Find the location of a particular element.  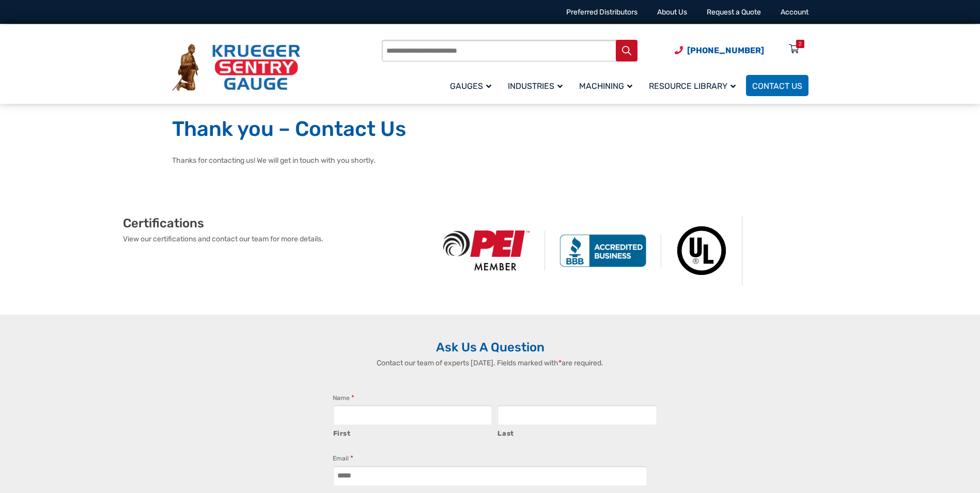

a: Request a Quote is located at coordinates (734, 12).